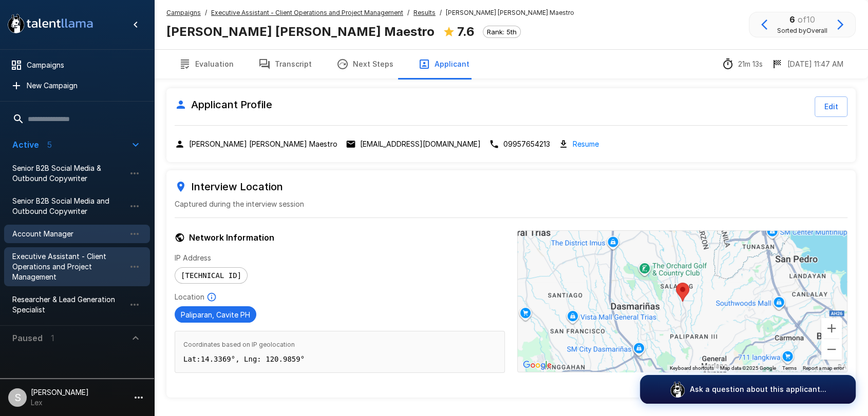  What do you see at coordinates (183, 12) in the screenshot?
I see `u: Campaigns` at bounding box center [183, 12].